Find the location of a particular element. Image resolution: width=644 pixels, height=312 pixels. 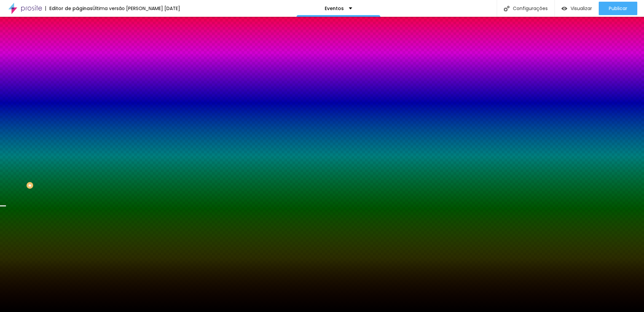

p: Eventos is located at coordinates (334, 9).